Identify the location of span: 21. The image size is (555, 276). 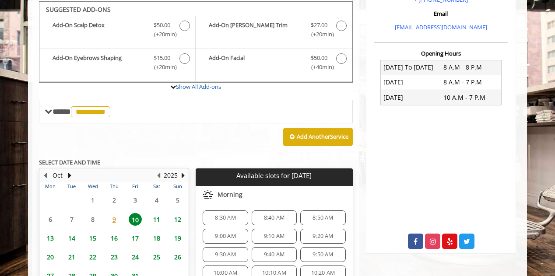
(72, 257).